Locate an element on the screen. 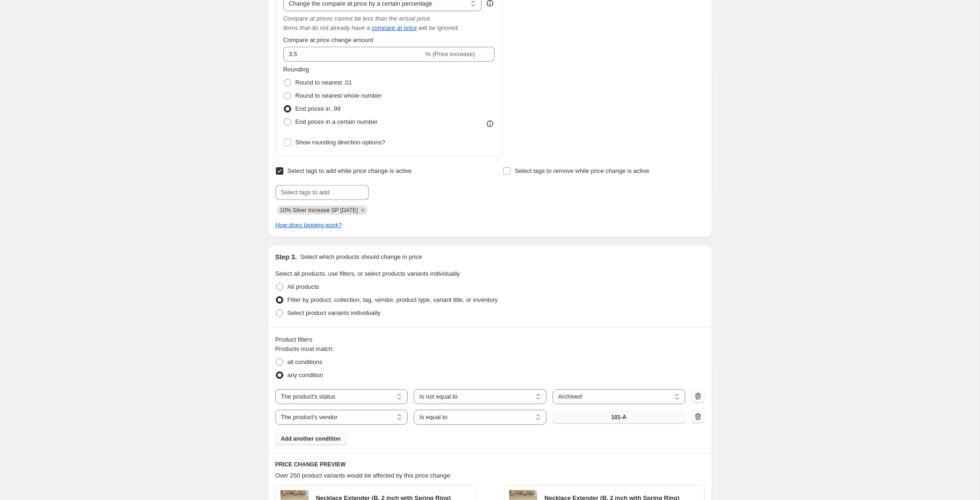 The width and height of the screenshot is (980, 500). span: Add another condition is located at coordinates (311, 438).